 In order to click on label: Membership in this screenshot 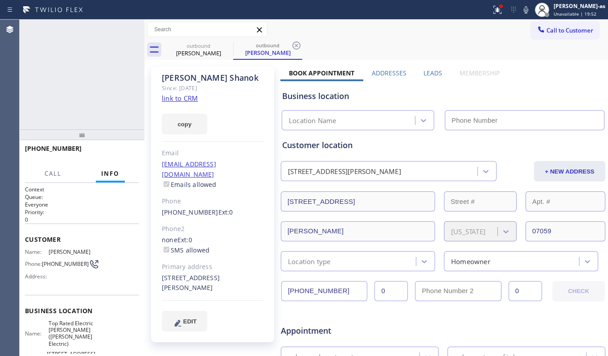, I will do `click(480, 73)`.